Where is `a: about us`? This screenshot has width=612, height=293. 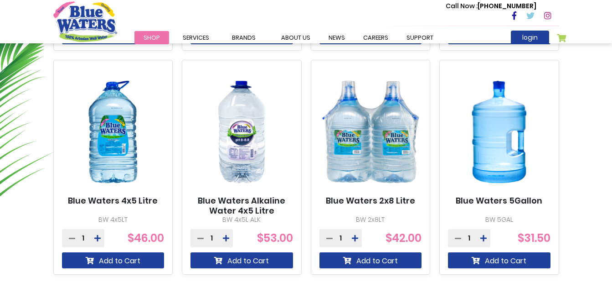
a: about us is located at coordinates (296, 37).